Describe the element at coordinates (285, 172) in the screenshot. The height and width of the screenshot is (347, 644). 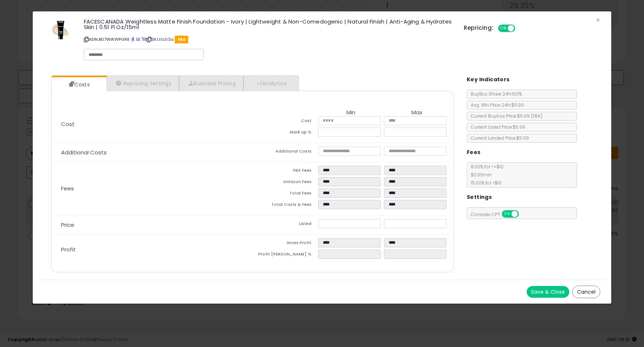
I see `td: FBA Fees` at that location.